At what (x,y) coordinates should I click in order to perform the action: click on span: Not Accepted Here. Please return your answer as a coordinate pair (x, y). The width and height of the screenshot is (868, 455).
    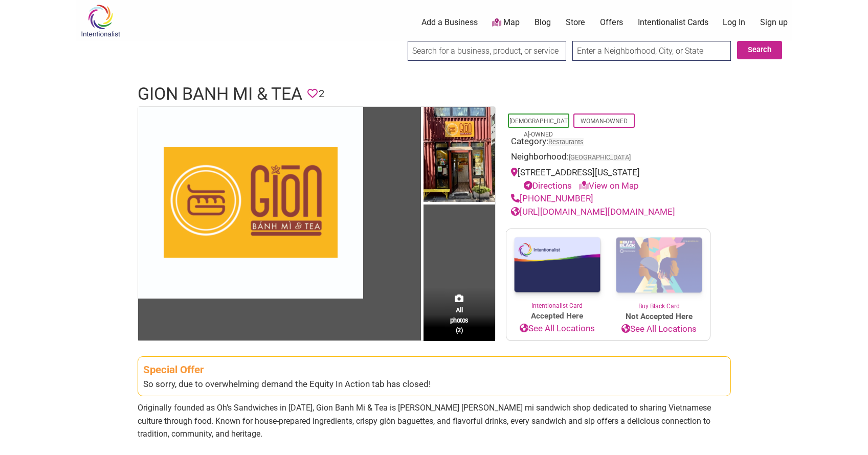
    Looking at the image, I should click on (659, 317).